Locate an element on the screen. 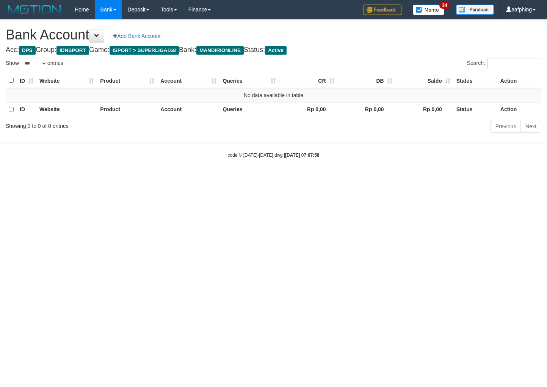 Image resolution: width=547 pixels, height=387 pixels. th: Queries: activate to sort column ascending is located at coordinates (249, 80).